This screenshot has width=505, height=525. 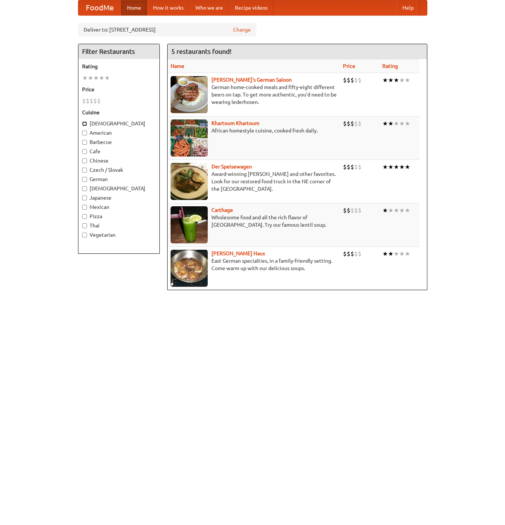 I want to click on h4: Filter Restaurants, so click(x=119, y=52).